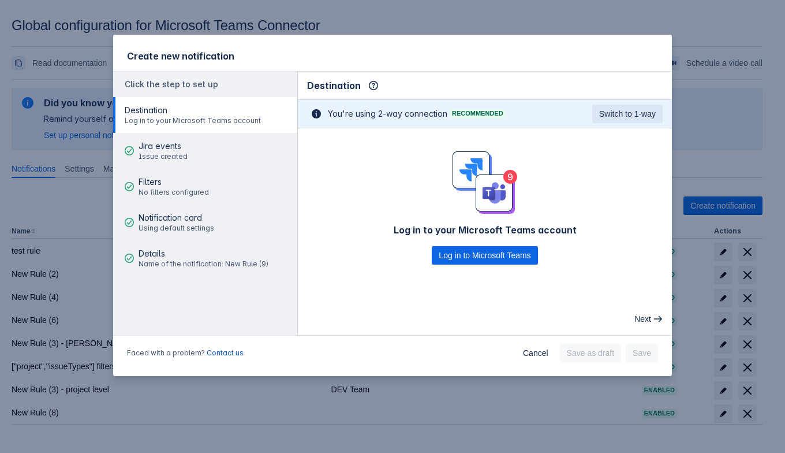 This screenshot has width=785, height=453. What do you see at coordinates (180, 56) in the screenshot?
I see `span: Create new notification` at bounding box center [180, 56].